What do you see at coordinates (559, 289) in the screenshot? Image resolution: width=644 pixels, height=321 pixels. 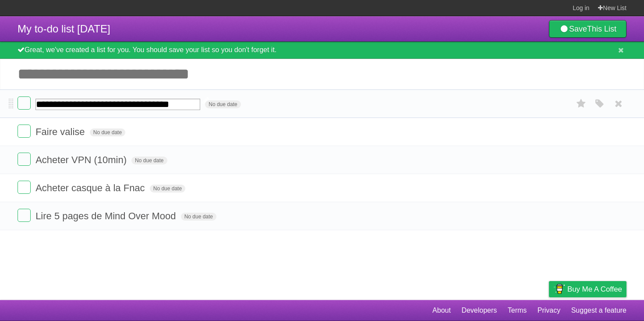 I see `img: Buy me a coffee` at bounding box center [559, 289].